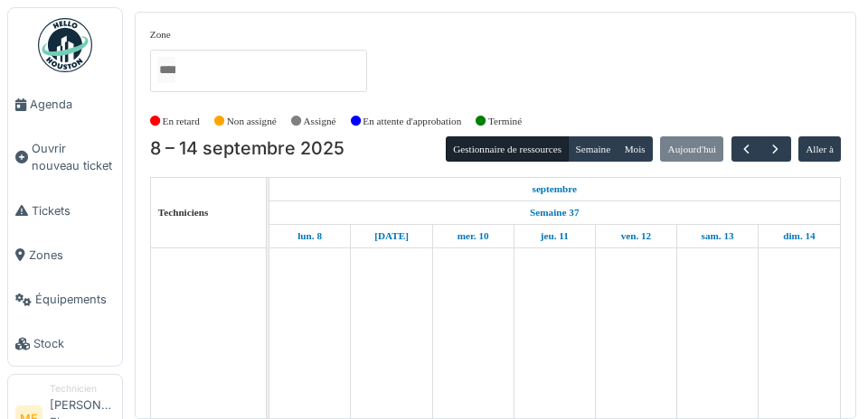 This screenshot has width=868, height=419. Describe the element at coordinates (75, 299) in the screenshot. I see `span: Équipements` at that location.